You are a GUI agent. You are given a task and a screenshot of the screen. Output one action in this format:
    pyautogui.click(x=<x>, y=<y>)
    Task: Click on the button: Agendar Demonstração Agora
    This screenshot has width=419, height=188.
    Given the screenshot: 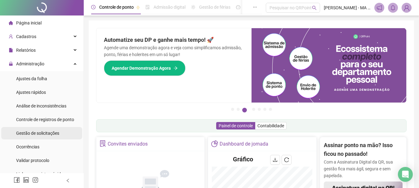 What is the action you would take?
    pyautogui.click(x=145, y=68)
    